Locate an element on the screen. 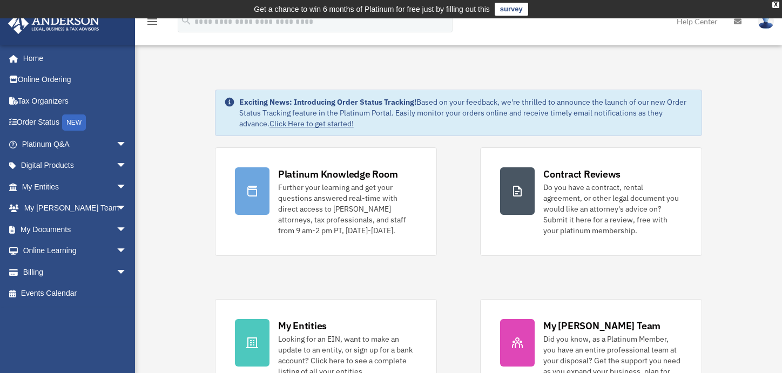 The image size is (782, 373). a: Click Here to get started! is located at coordinates (312, 124).